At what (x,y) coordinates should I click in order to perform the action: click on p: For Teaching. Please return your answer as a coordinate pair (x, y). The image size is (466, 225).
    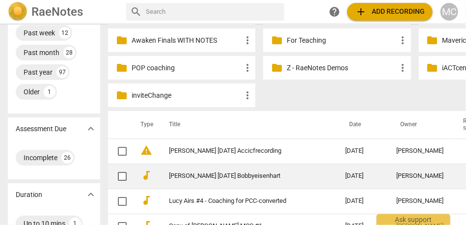
    Looking at the image, I should click on (341, 40).